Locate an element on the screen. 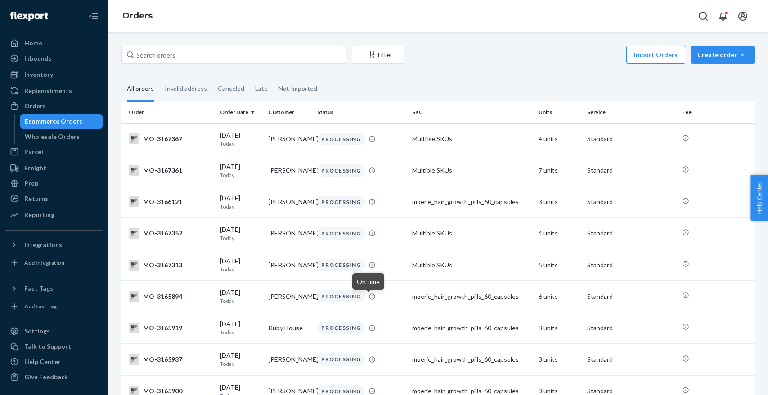  a: Ecommerce Orders is located at coordinates (62, 121).